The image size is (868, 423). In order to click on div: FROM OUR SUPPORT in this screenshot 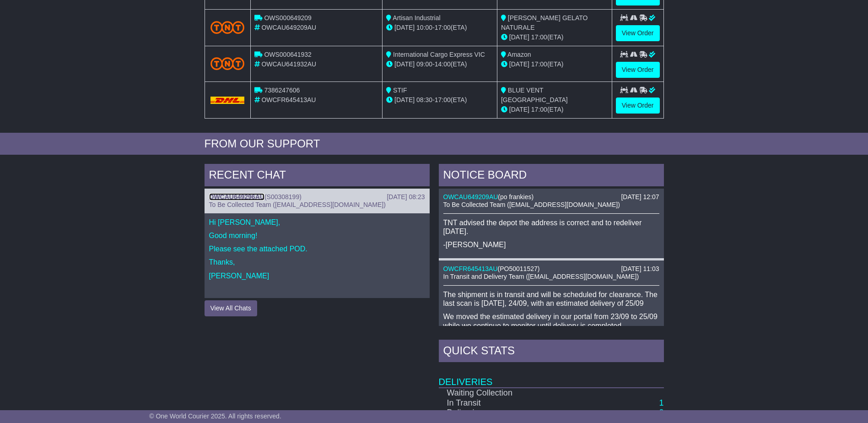, I will do `click(434, 144)`.